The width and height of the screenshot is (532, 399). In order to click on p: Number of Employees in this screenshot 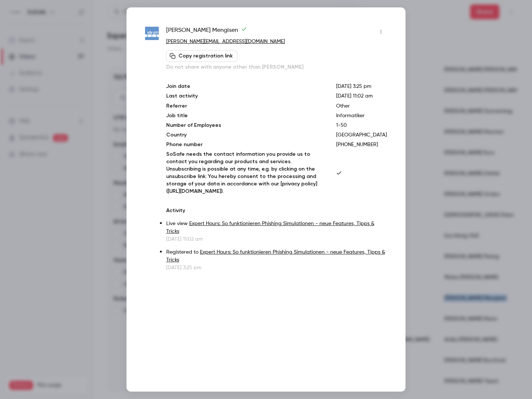, I will do `click(245, 125)`.